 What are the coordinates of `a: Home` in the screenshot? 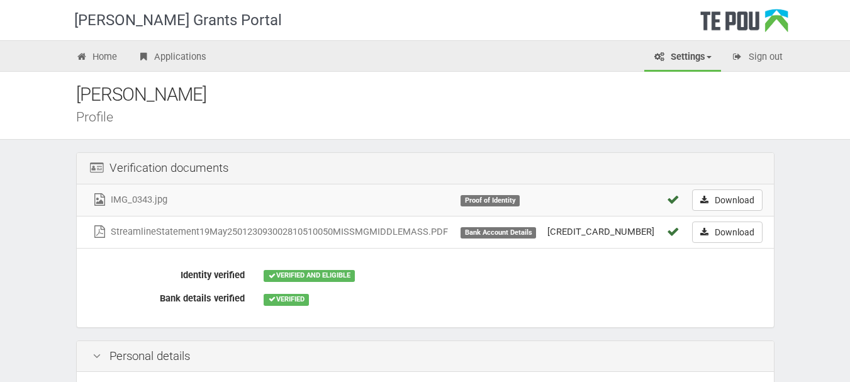 It's located at (97, 58).